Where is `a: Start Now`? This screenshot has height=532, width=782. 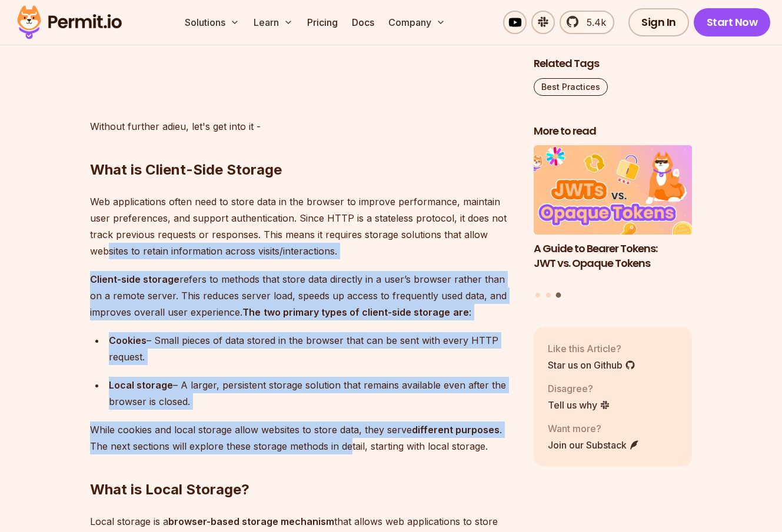
a: Start Now is located at coordinates (732, 22).